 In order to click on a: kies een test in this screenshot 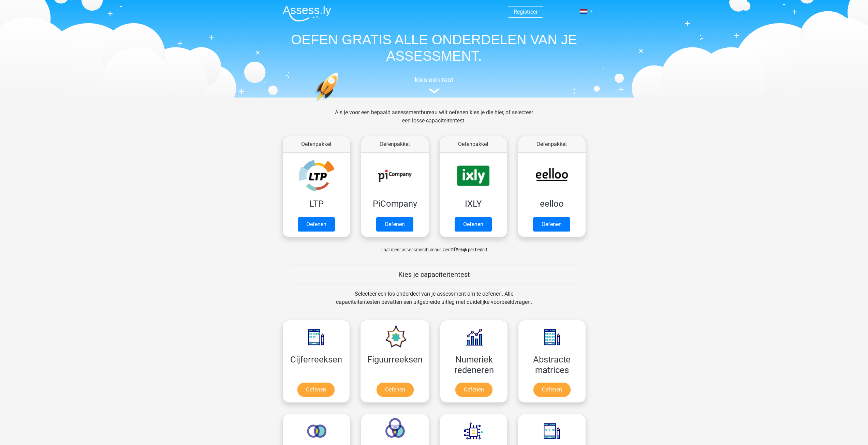, I will do `click(434, 85)`.